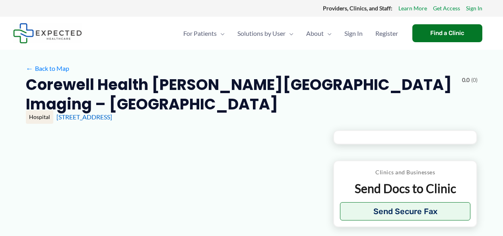 Image resolution: width=503 pixels, height=236 pixels. I want to click on p: Clinics and Businesses, so click(405, 172).